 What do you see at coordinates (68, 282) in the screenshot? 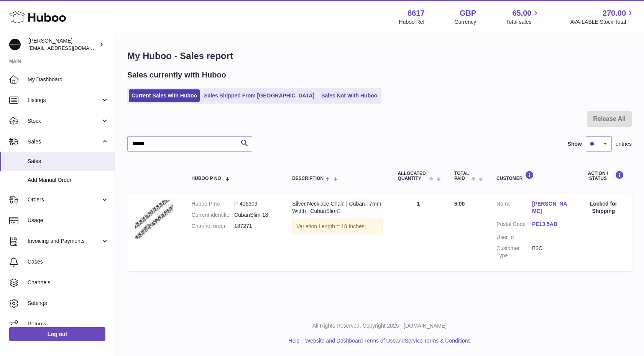
I see `span: Channels` at bounding box center [68, 282].